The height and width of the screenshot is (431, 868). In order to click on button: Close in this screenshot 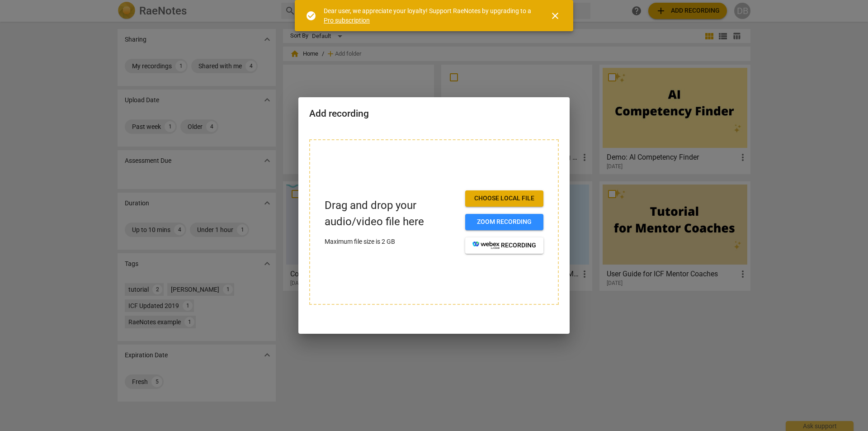, I will do `click(555, 16)`.